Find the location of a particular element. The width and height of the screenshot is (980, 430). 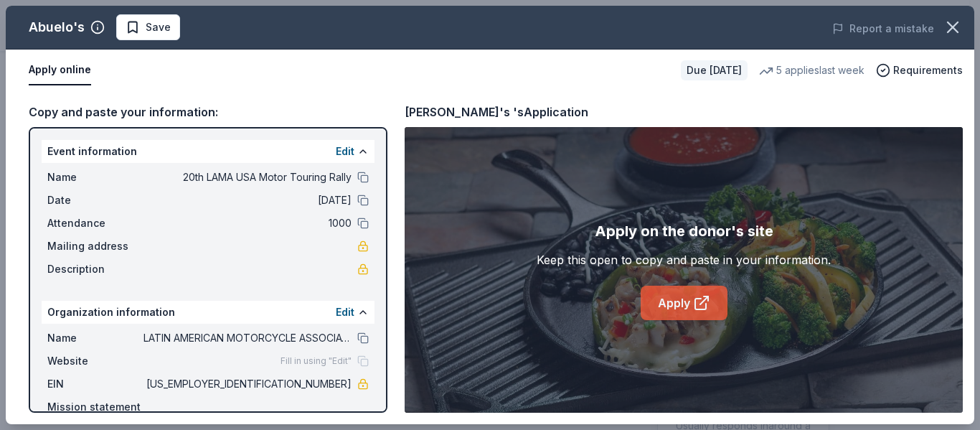

span: 20th LAMA USA Motor Touring Rally is located at coordinates (247, 177).